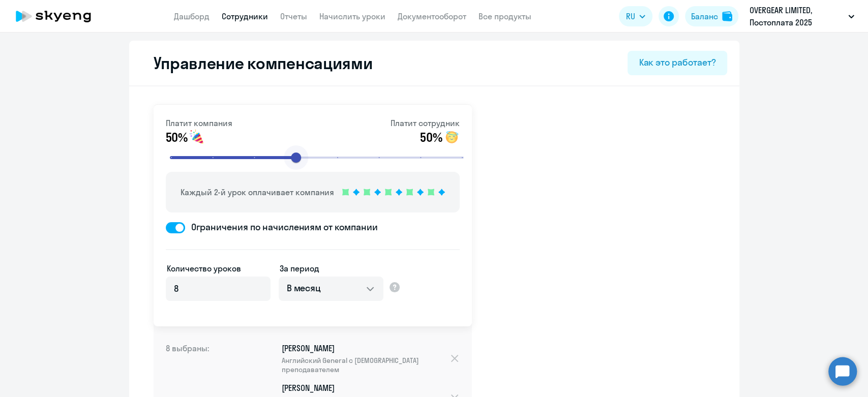  Describe the element at coordinates (192, 16) in the screenshot. I see `a: Дашборд` at that location.